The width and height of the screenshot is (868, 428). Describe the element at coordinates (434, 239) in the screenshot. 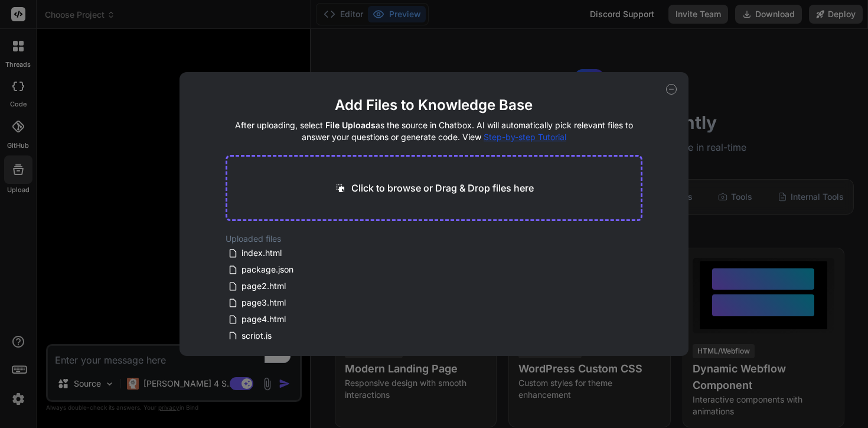

I see `h2: Uploaded files` at that location.